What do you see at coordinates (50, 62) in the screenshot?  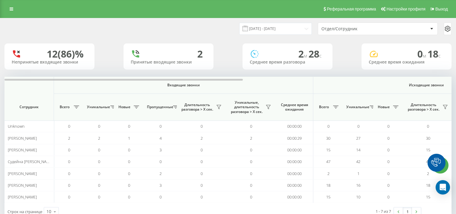 I see `div: Непринятые входящие звонки` at bounding box center [50, 62].